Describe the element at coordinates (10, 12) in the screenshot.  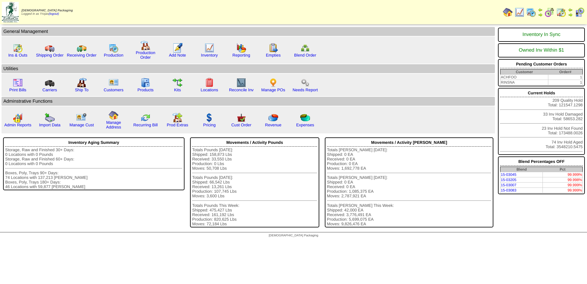
I see `img: zoroco-logo-small.webp` at that location.